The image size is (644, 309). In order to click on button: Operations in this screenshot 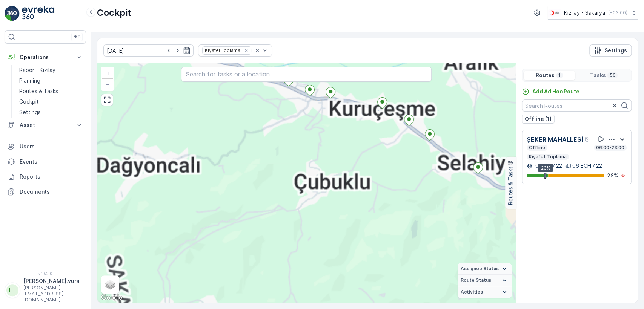, I will do `click(45, 57)`.